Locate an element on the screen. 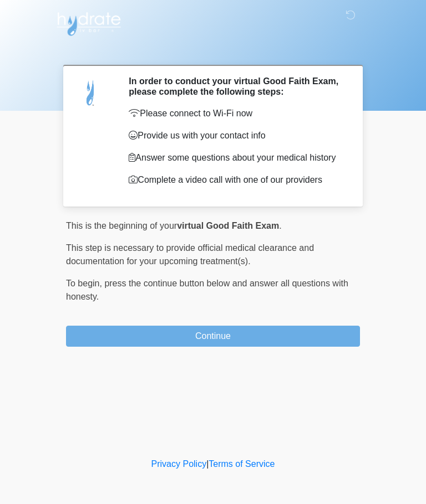 The image size is (426, 504). span: This is the beginning of your is located at coordinates (122, 225).